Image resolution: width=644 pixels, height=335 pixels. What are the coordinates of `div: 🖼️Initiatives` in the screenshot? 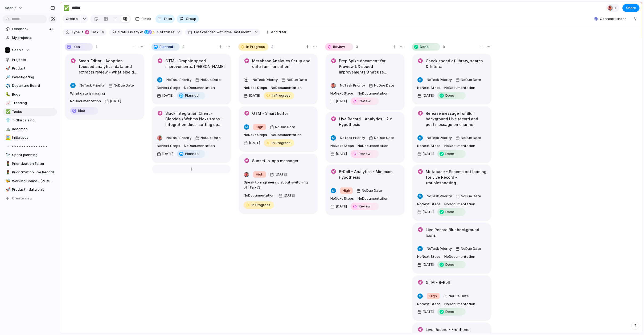 It's located at (30, 138).